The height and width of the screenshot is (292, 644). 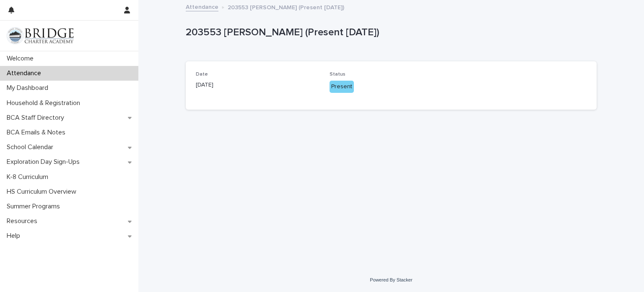 What do you see at coordinates (44, 162) in the screenshot?
I see `p: Exploration Day Sign-Ups` at bounding box center [44, 162].